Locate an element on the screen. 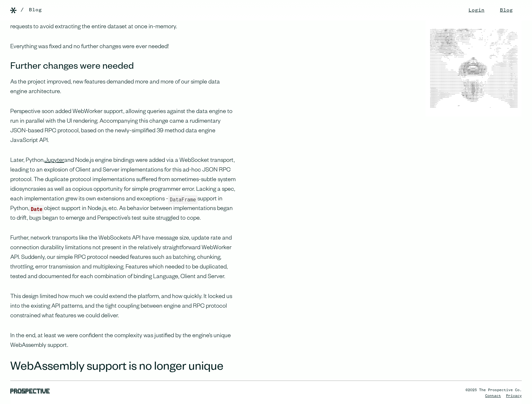  span: Date is located at coordinates (37, 209).